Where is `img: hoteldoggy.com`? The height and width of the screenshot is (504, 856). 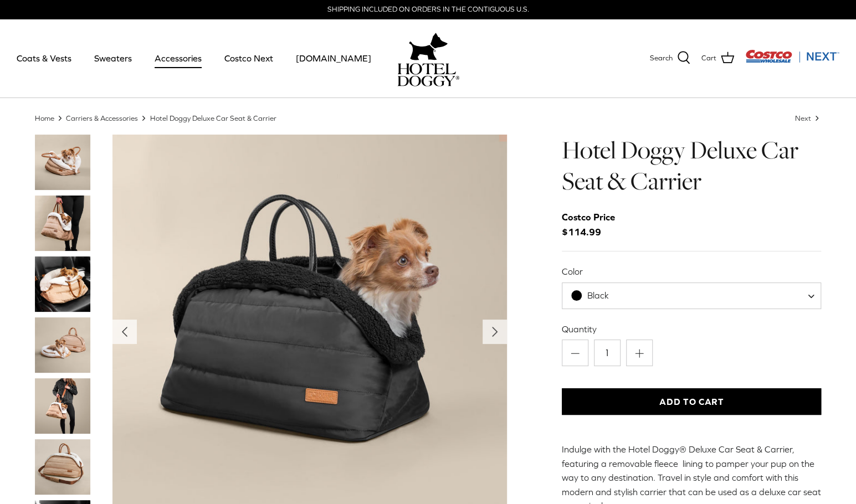 img: hoteldoggy.com is located at coordinates (428, 47).